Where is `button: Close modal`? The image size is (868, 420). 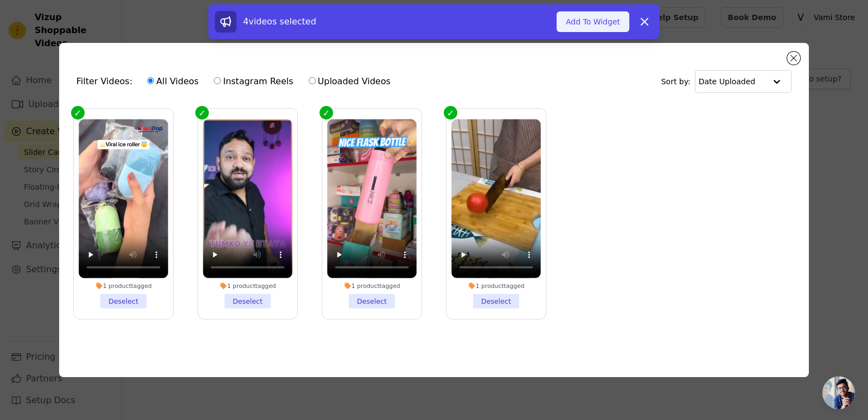
button: Close modal is located at coordinates (794, 58).